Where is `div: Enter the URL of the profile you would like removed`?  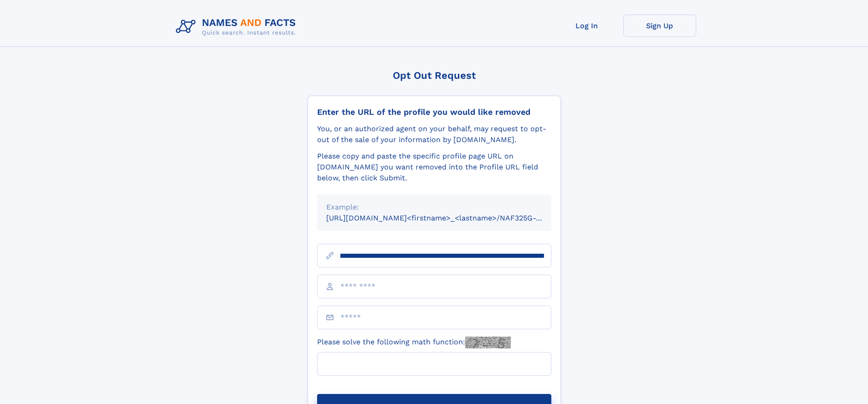
div: Enter the URL of the profile you would like removed is located at coordinates (434, 112).